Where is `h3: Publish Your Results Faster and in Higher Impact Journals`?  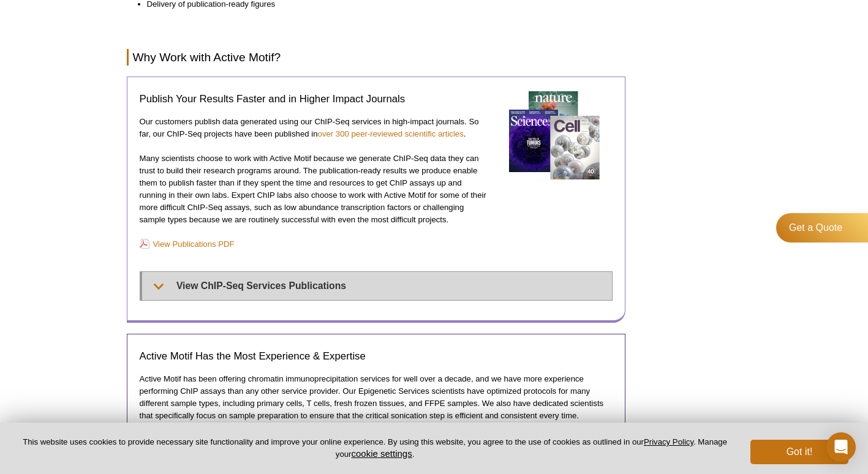 h3: Publish Your Results Faster and in Higher Impact Journals is located at coordinates (314, 99).